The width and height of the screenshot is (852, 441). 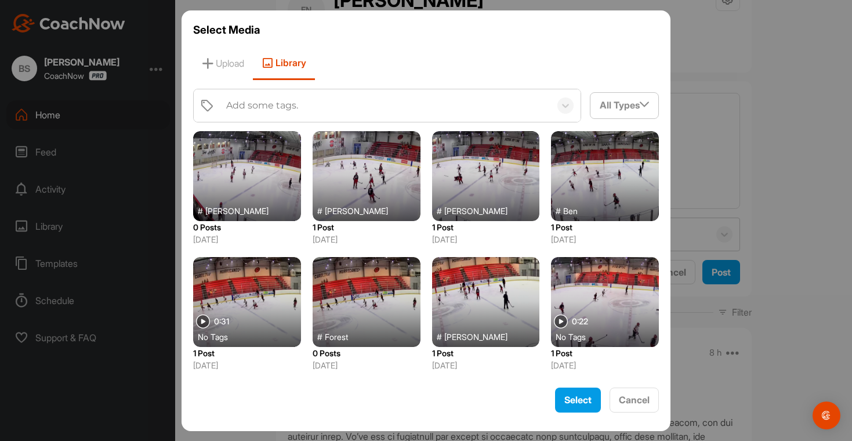 What do you see at coordinates (426, 30) in the screenshot?
I see `h3: Select Media` at bounding box center [426, 30].